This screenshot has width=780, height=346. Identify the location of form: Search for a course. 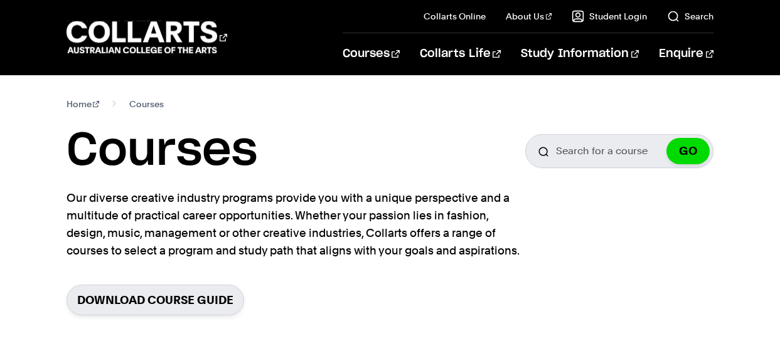
(619, 151).